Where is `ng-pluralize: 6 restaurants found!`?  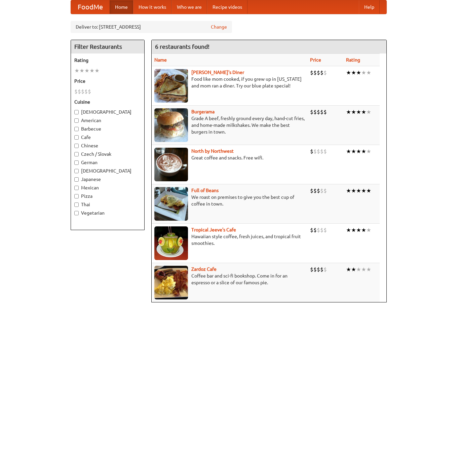 ng-pluralize: 6 restaurants found! is located at coordinates (182, 46).